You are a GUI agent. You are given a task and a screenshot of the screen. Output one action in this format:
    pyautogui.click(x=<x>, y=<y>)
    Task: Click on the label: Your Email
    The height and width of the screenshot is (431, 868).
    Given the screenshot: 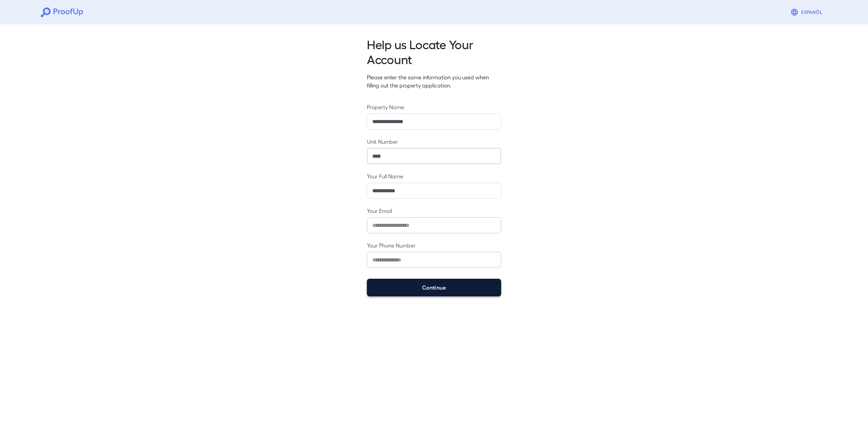 What is the action you would take?
    pyautogui.click(x=434, y=210)
    